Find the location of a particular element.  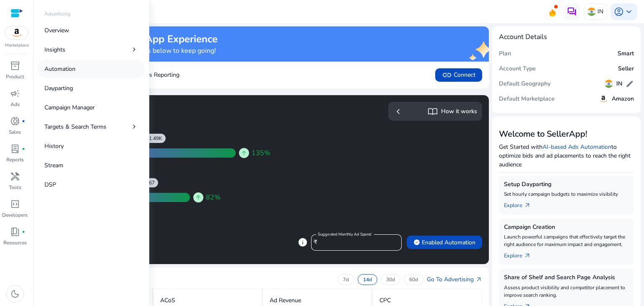

a: Go To Advertisingarrow_outward is located at coordinates (454, 279).